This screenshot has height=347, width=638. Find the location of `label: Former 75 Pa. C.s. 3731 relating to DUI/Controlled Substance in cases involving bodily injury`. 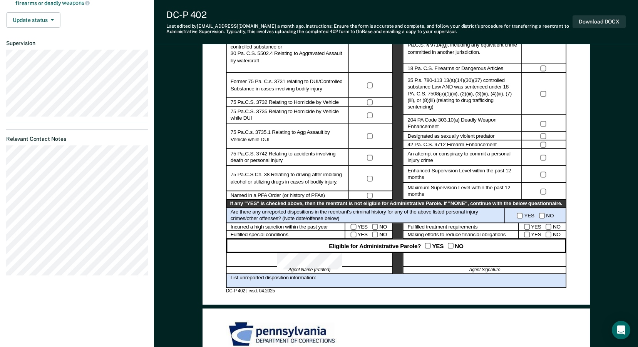

label: Former 75 Pa. C.s. 3731 relating to DUI/Controlled Substance in cases involving bodily injury is located at coordinates (287, 85).